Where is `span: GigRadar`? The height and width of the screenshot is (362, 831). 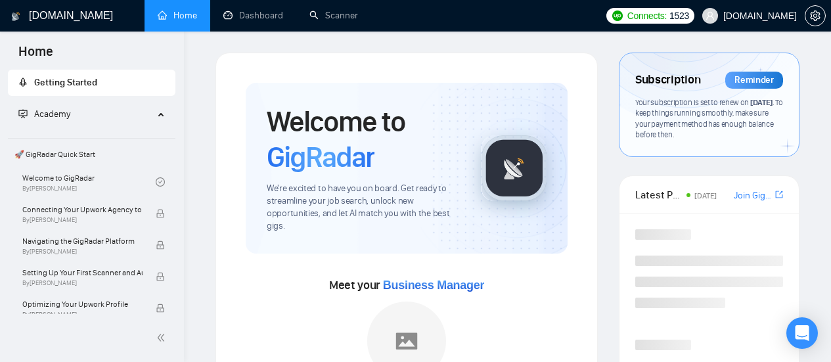
span: GigRadar is located at coordinates (321, 157).